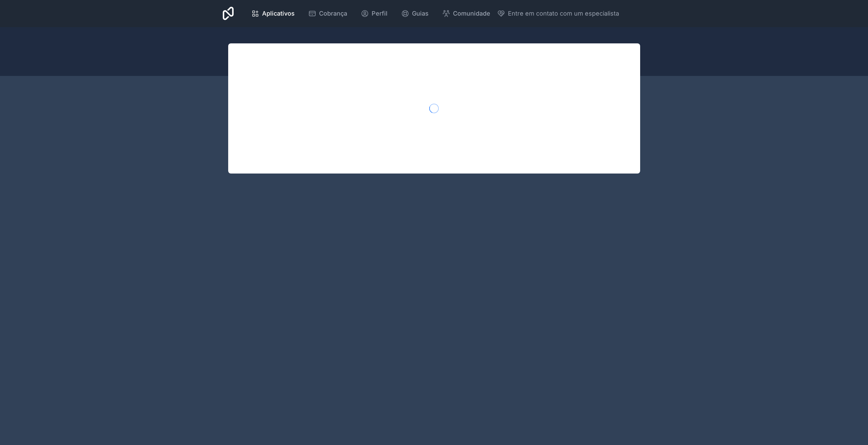 This screenshot has height=445, width=868. Describe the element at coordinates (273, 13) in the screenshot. I see `a: Aplicativos` at that location.